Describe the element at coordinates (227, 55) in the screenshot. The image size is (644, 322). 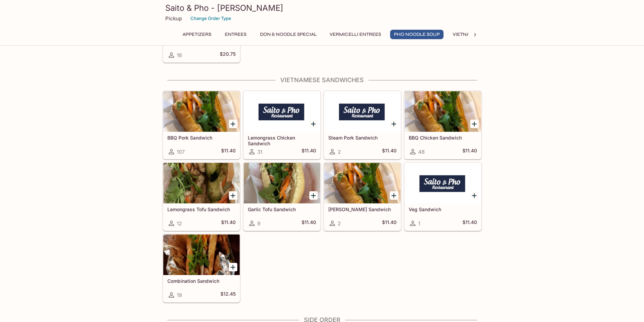
I see `h5: $20.75` at that location.